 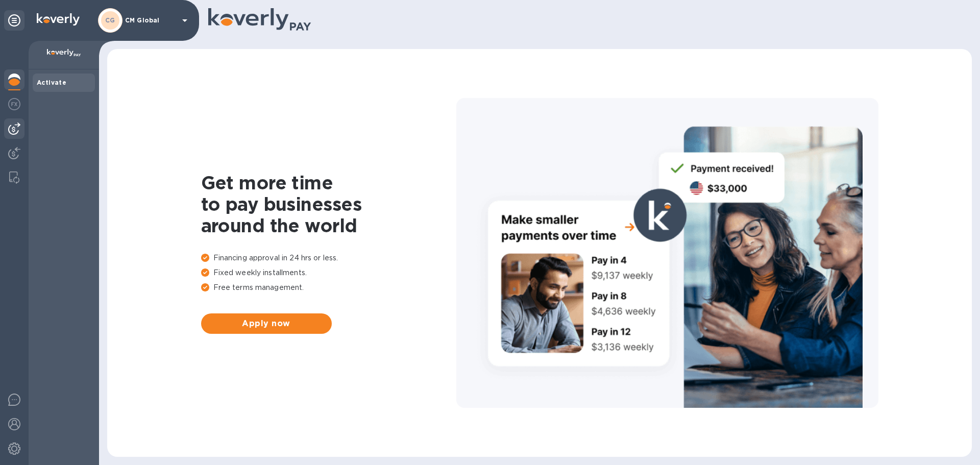 I want to click on b: Activate, so click(x=51, y=82).